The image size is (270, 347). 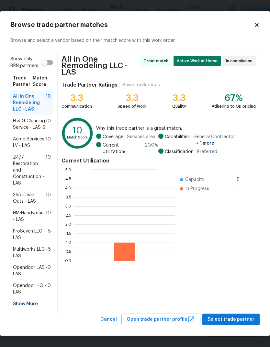 What do you see at coordinates (68, 224) in the screenshot?
I see `text: 2.0` at bounding box center [68, 224].